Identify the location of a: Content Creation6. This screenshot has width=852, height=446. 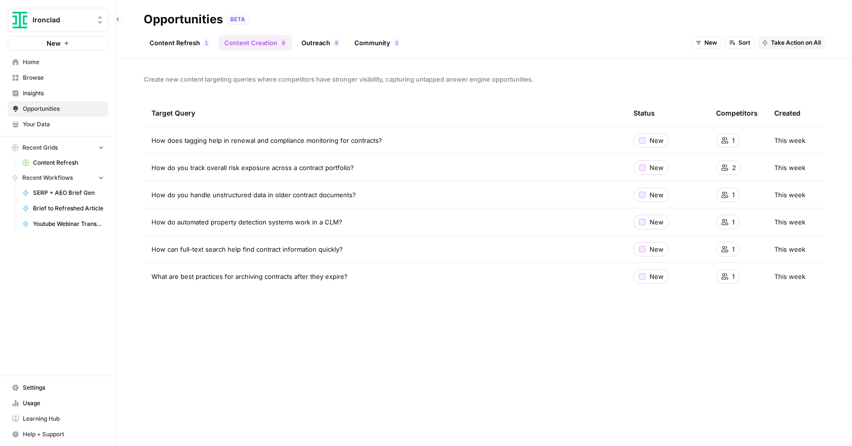
(255, 43).